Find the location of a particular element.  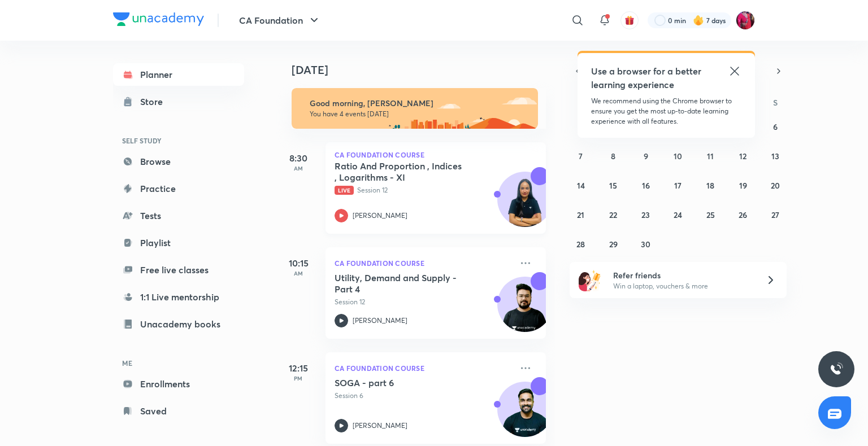

p: Session 6 is located at coordinates (424, 396).